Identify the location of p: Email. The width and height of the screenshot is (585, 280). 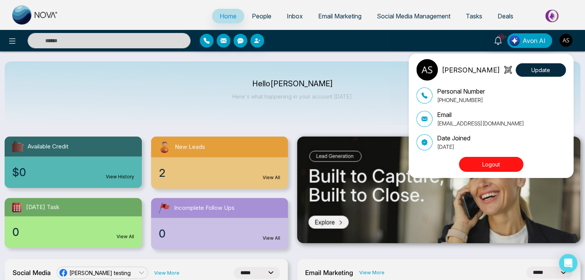
(480, 115).